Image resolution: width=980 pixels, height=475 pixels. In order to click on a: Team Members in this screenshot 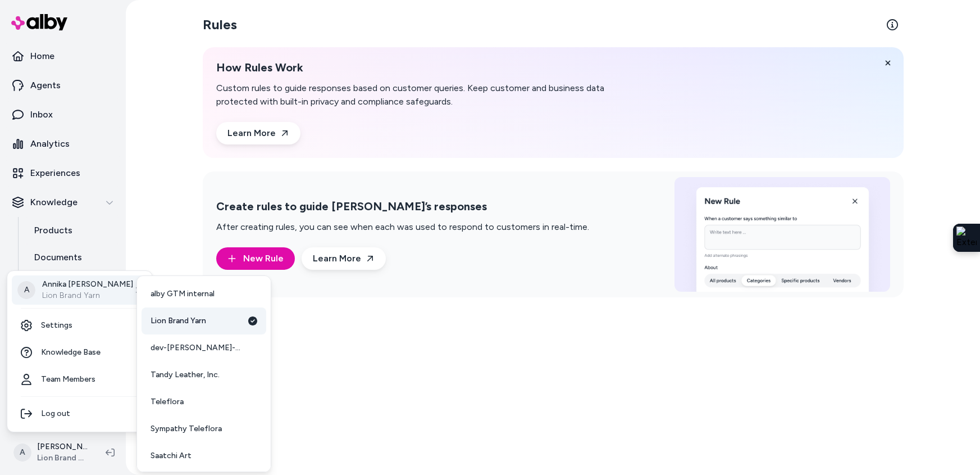, I will do `click(80, 379)`.